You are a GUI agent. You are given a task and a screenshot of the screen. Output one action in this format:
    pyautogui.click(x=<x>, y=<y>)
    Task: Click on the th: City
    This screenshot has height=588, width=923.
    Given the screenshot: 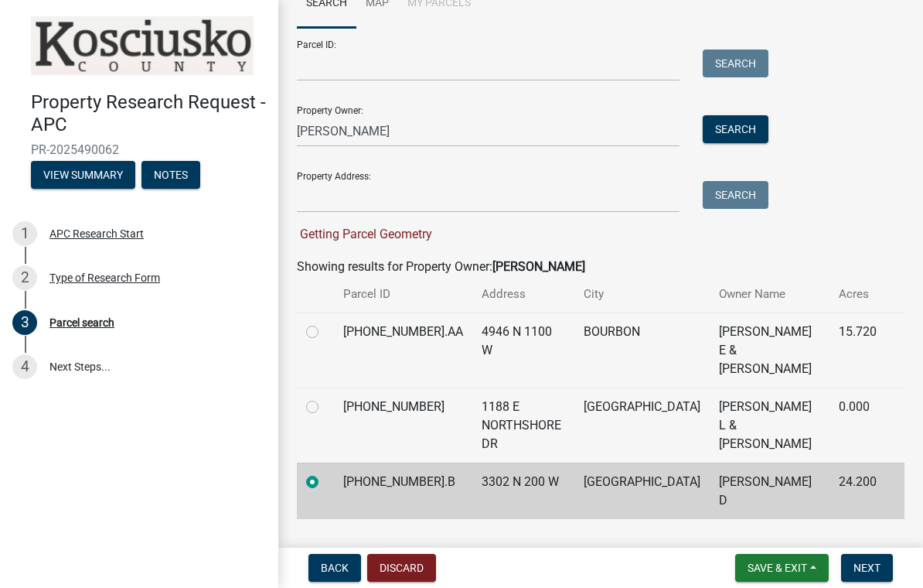 What is the action you would take?
    pyautogui.click(x=642, y=294)
    